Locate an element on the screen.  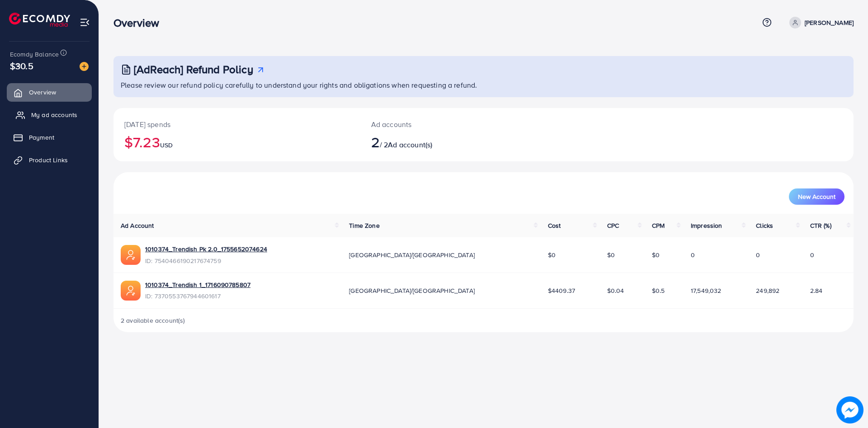
img: logo is located at coordinates (39, 20).